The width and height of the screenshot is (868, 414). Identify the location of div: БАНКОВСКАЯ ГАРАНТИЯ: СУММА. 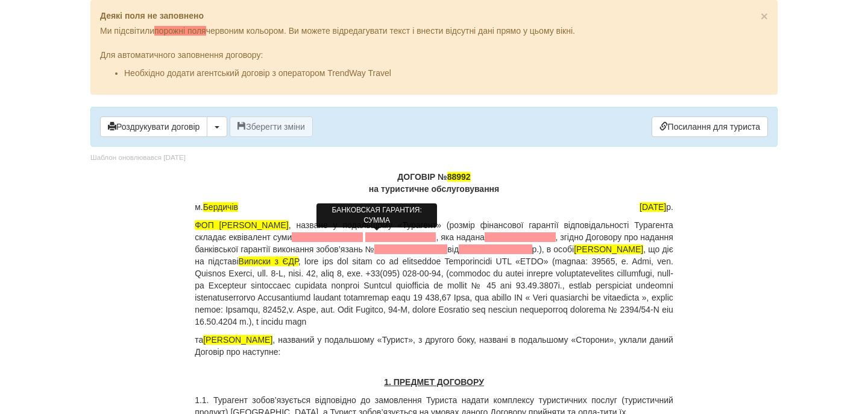
(377, 216).